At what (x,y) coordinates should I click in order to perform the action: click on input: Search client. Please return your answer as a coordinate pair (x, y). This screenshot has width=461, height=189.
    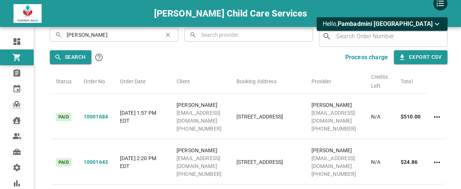
    Looking at the image, I should click on (112, 34).